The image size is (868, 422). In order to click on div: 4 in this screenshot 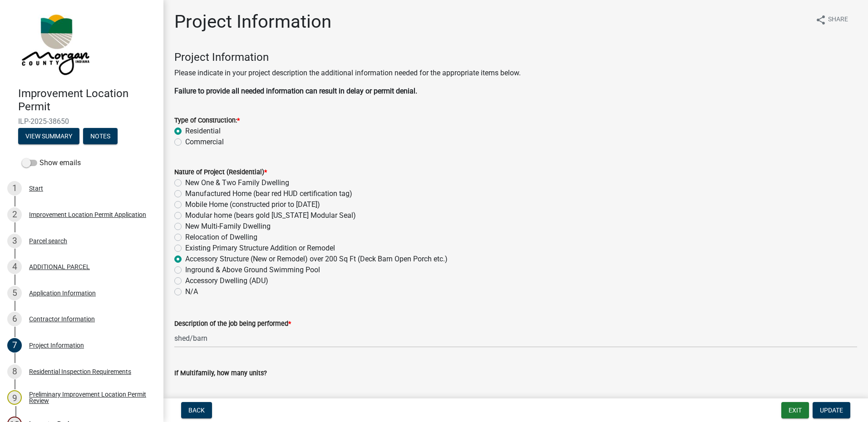, I will do `click(14, 267)`.